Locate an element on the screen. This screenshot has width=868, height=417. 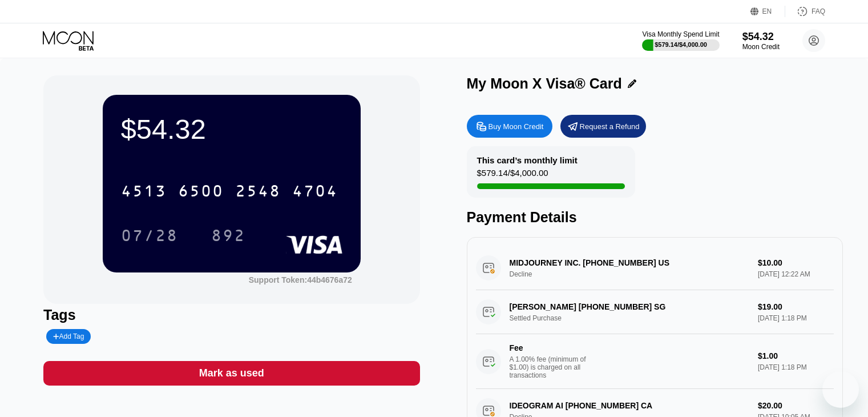
div: Support Token:44b4676a72 is located at coordinates (300, 280).